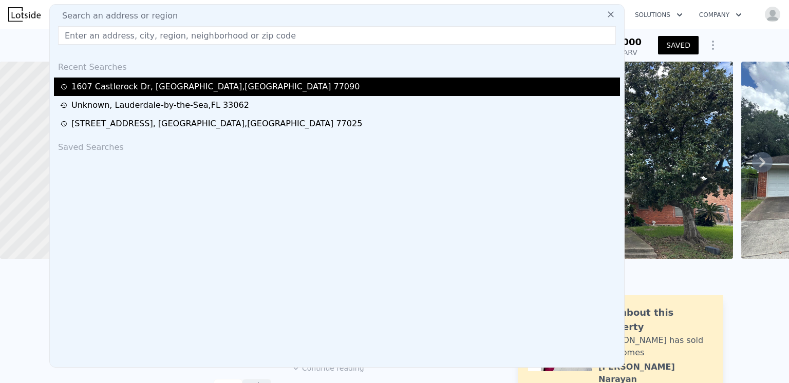 This screenshot has height=383, width=789. What do you see at coordinates (339, 105) in the screenshot?
I see `a: Unknown, Lauderdale-by-the-Sea,FL 33062` at bounding box center [339, 105].